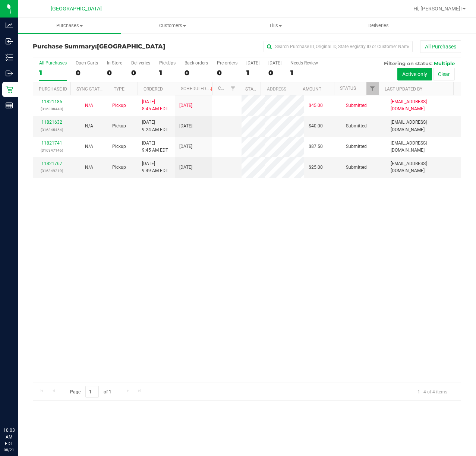 This screenshot has height=456, width=476. I want to click on div: PickUps, so click(167, 63).